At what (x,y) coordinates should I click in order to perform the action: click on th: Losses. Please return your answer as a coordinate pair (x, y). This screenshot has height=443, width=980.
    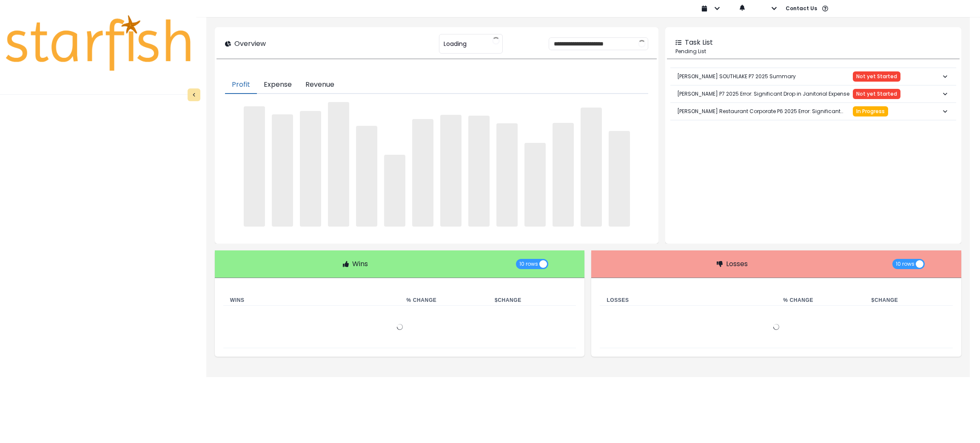
    Looking at the image, I should click on (687, 300).